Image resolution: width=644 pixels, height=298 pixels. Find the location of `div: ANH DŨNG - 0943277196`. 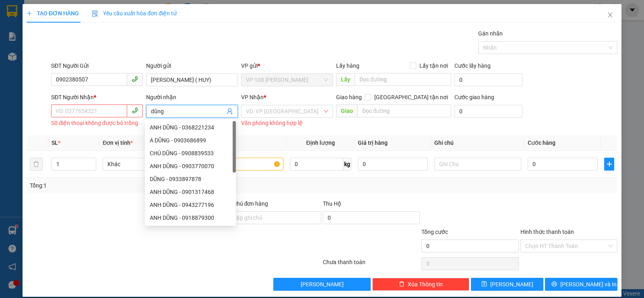

div: ANH DŨNG - 0943277196 is located at coordinates (191, 204).